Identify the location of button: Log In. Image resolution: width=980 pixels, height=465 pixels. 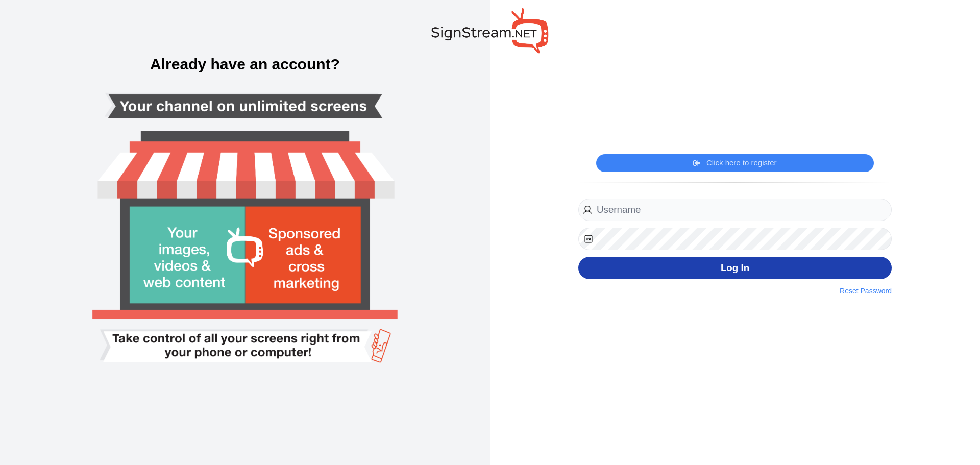
(735, 268).